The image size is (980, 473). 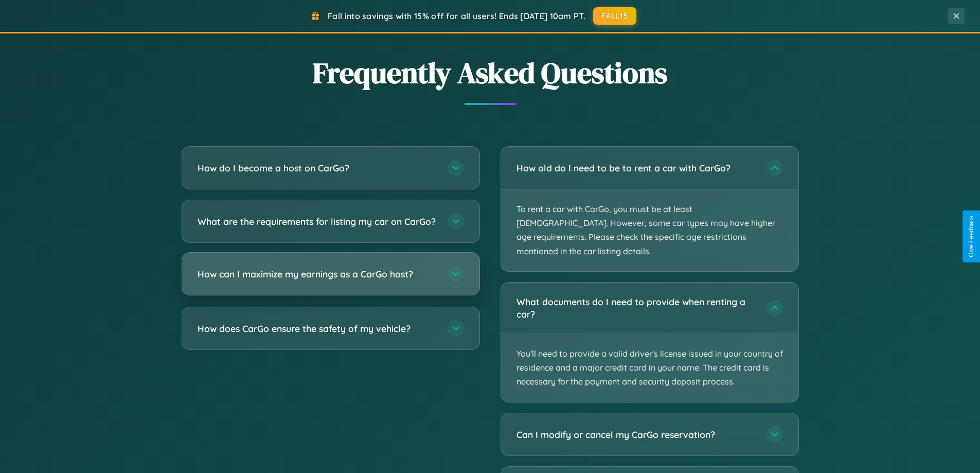 I want to click on h3: What are the requirements for listing my car on CarGo?, so click(x=317, y=222).